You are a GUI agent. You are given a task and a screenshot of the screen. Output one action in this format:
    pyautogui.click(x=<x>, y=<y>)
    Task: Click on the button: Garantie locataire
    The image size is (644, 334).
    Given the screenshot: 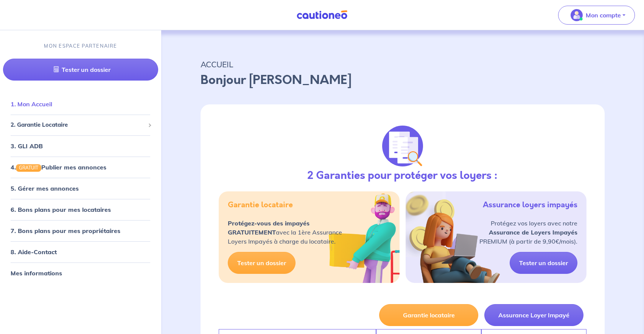 What is the action you would take?
    pyautogui.click(x=429, y=315)
    